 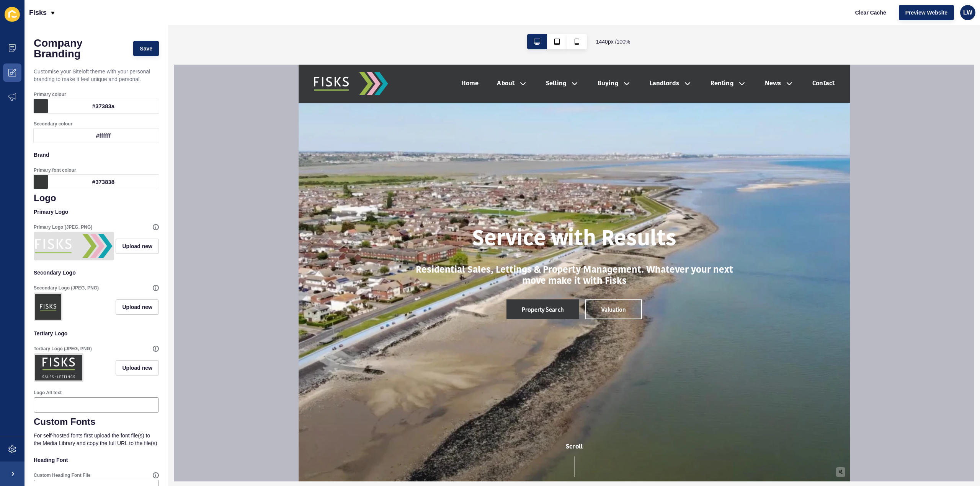 What do you see at coordinates (146, 49) in the screenshot?
I see `button: Save` at bounding box center [146, 49].